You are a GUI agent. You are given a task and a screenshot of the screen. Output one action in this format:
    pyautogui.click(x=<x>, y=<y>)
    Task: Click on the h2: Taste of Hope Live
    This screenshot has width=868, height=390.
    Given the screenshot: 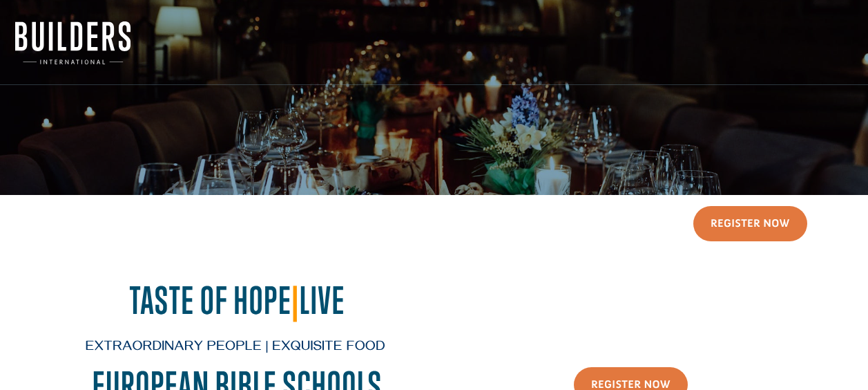 What is the action you would take?
    pyautogui.click(x=237, y=303)
    